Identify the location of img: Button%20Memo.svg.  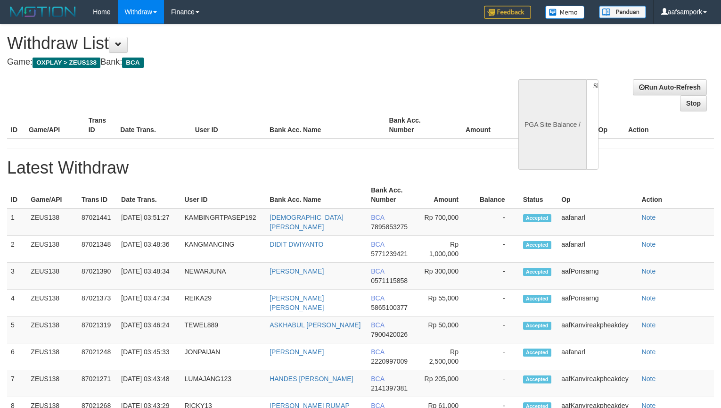
(565, 12).